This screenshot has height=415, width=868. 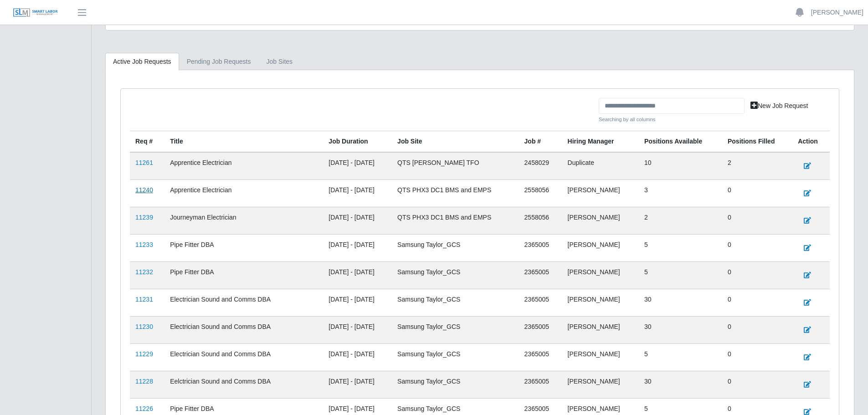 What do you see at coordinates (144, 381) in the screenshot?
I see `a: 11228` at bounding box center [144, 381].